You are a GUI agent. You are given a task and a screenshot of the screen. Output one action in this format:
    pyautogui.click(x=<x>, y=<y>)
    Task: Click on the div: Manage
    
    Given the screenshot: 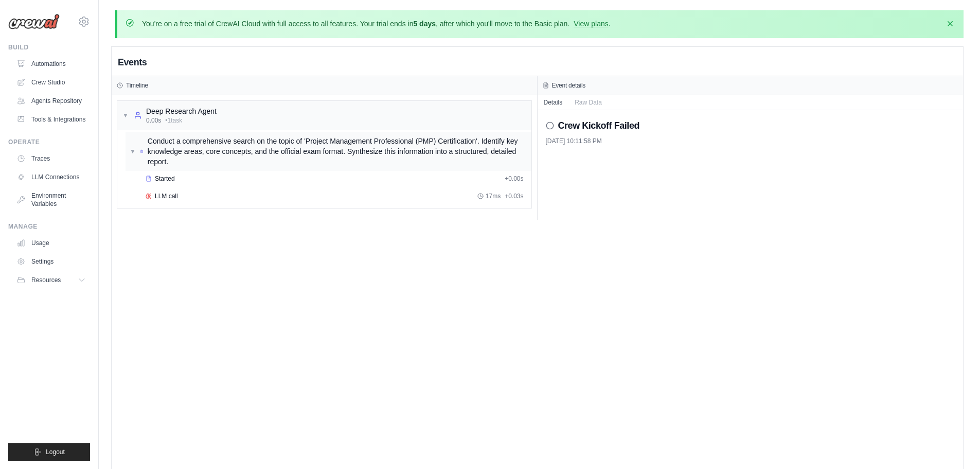 What is the action you would take?
    pyautogui.click(x=49, y=227)
    